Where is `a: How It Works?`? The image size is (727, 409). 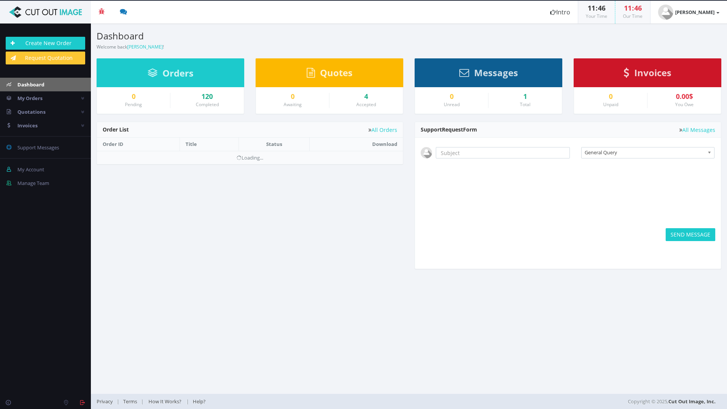
a: How It Works? is located at coordinates (165, 401).